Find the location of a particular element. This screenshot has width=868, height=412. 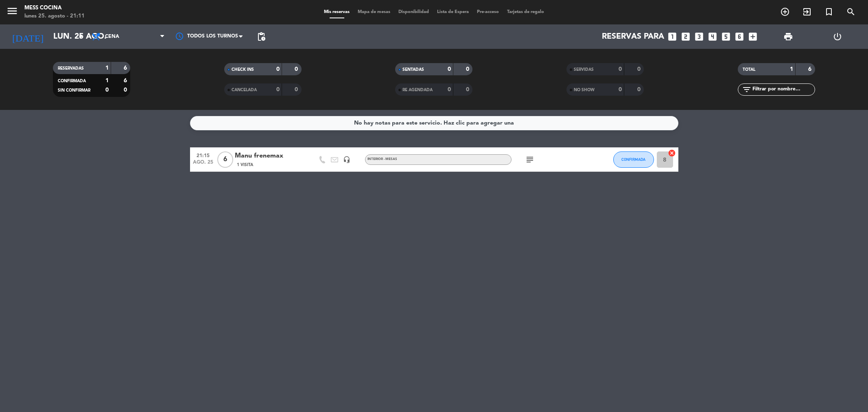

i: power_settings_new is located at coordinates (837, 36).